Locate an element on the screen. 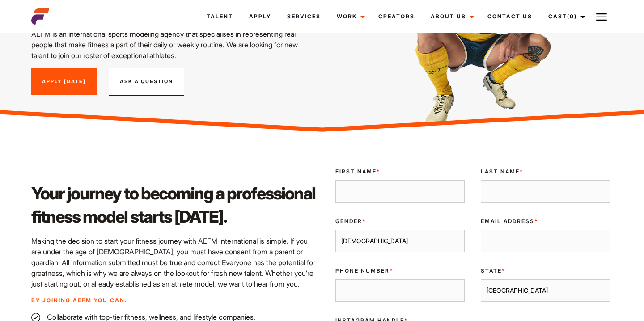  p: AEFM is an international sports modeling agency that specialises in representing real people that... is located at coordinates (174, 45).